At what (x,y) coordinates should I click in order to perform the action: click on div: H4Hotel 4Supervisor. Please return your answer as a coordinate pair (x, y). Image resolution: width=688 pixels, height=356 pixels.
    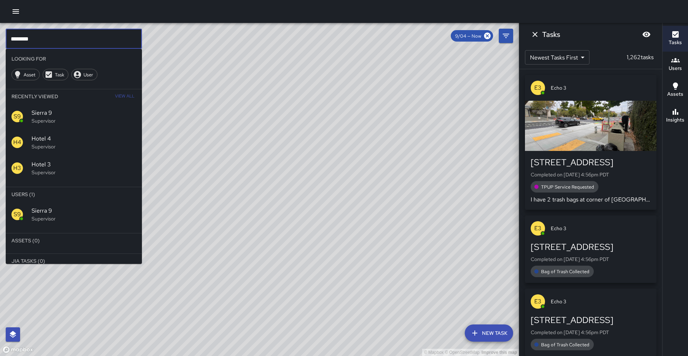
    Looking at the image, I should click on (74, 142).